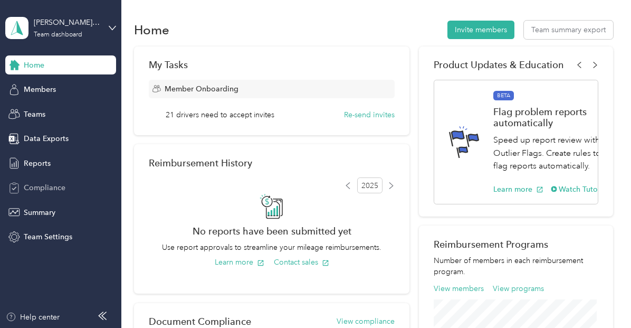  What do you see at coordinates (301, 262) in the screenshot?
I see `button: Contact sales` at bounding box center [301, 262].